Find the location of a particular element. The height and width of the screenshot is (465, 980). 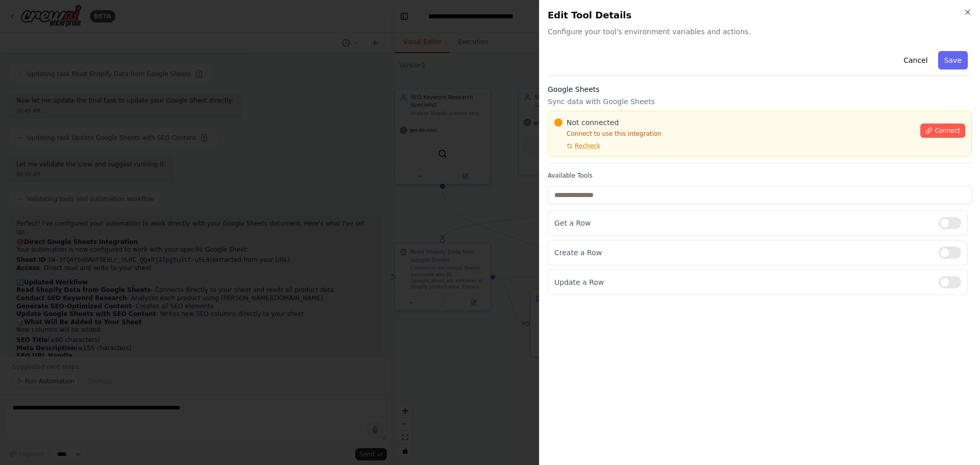

span: Configure your tool's environment variables and actions. is located at coordinates (760, 31).